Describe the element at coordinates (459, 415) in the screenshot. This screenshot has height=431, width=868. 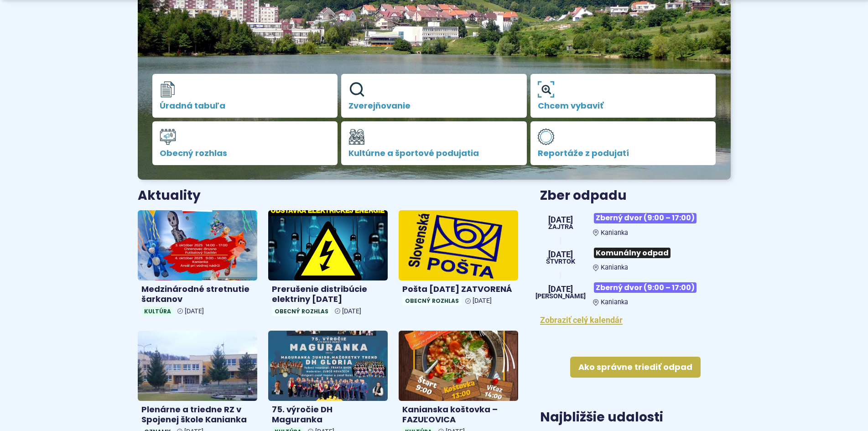
I see `h4: Kanianska koštovka – FAZUĽOVICA` at that location.